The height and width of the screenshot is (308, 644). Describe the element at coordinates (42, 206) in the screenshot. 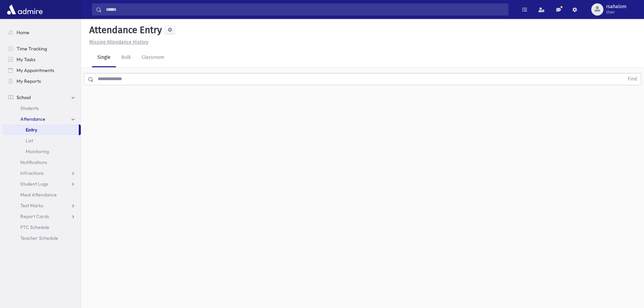

I see `a: Test Marks` at that location.